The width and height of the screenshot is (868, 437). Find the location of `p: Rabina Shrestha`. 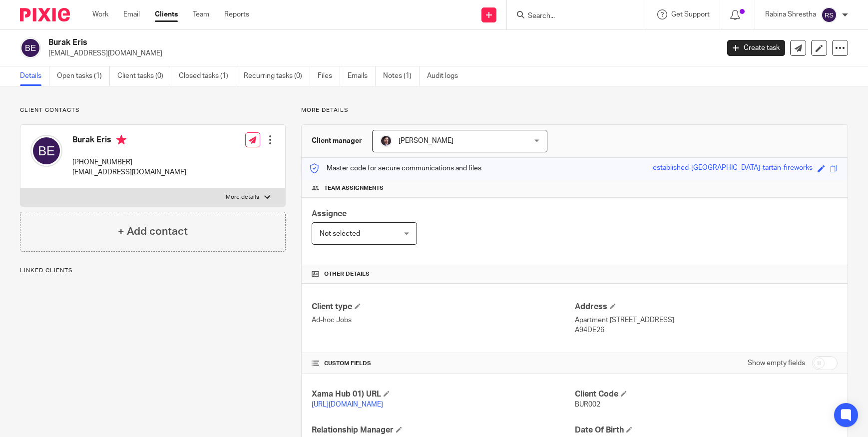

p: Rabina Shrestha is located at coordinates (791, 15).